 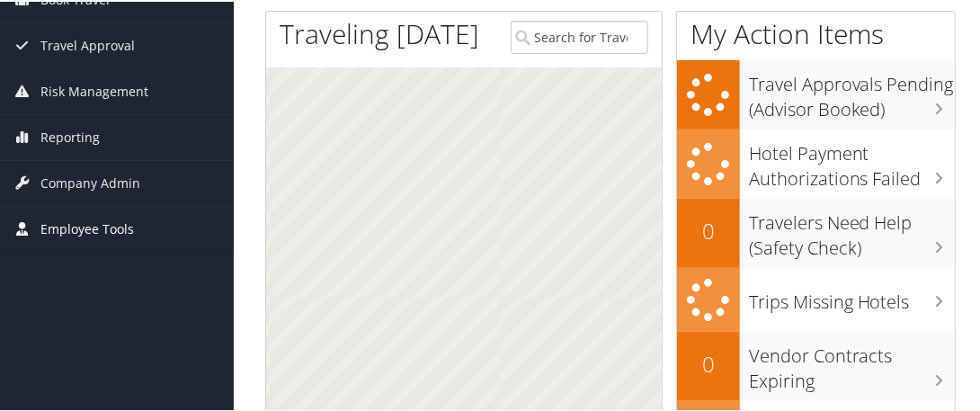 What do you see at coordinates (816, 161) in the screenshot?
I see `a: Hotel Payment Authorizations Failed` at bounding box center [816, 161].